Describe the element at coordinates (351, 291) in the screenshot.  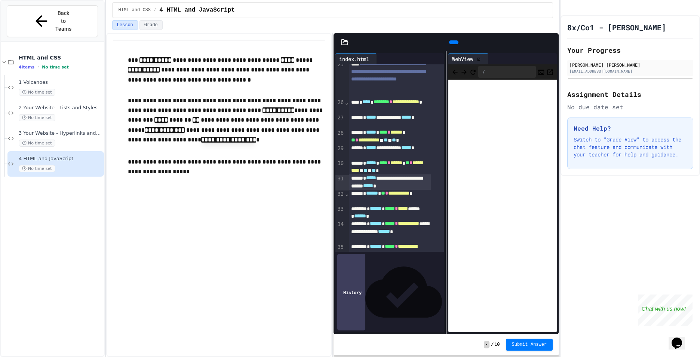
I see `div: History` at that location.